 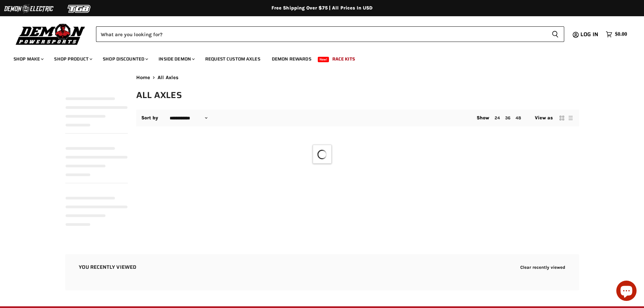 What do you see at coordinates (343, 59) in the screenshot?
I see `a: Race Kits` at bounding box center [343, 59].